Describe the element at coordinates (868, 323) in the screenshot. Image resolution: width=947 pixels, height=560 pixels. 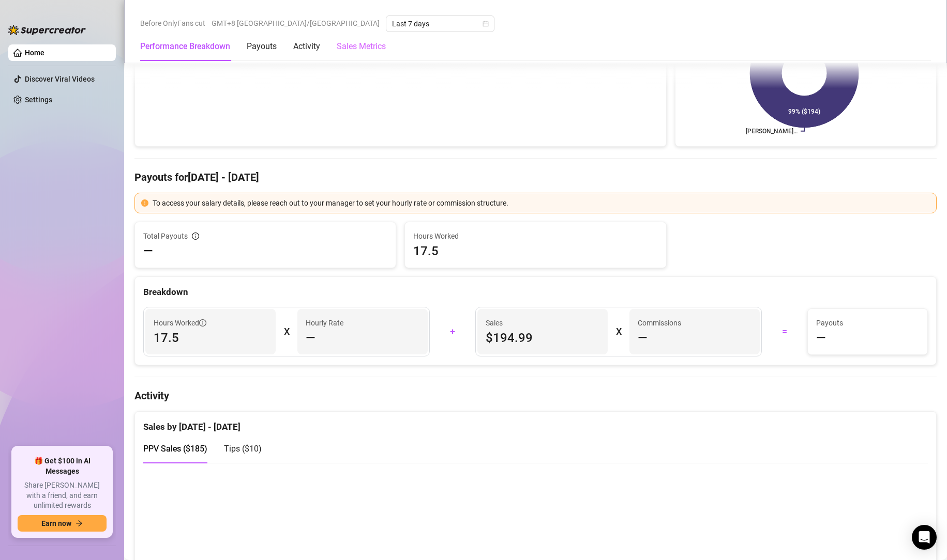
I see `span: Payouts` at that location.